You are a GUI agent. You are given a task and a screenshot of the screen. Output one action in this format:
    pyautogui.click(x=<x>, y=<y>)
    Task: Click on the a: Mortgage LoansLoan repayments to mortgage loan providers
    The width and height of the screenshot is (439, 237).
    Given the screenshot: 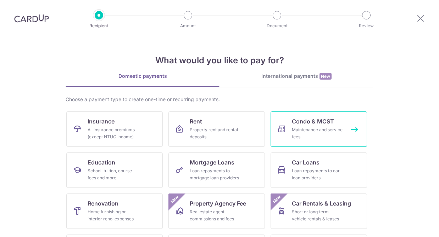 What is the action you would take?
    pyautogui.click(x=216, y=170)
    